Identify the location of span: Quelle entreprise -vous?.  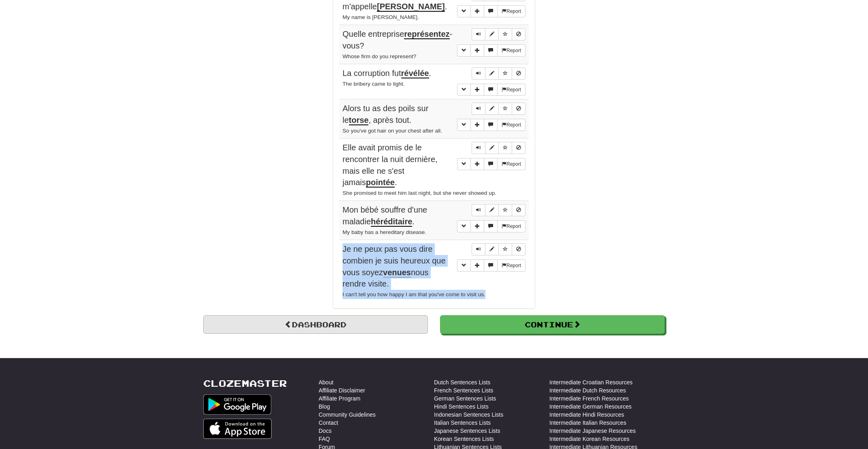
(397, 40).